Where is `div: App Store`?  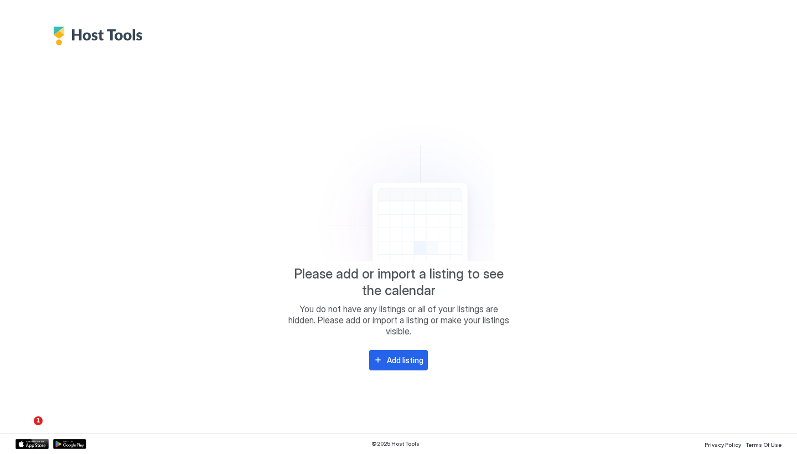 div: App Store is located at coordinates (32, 444).